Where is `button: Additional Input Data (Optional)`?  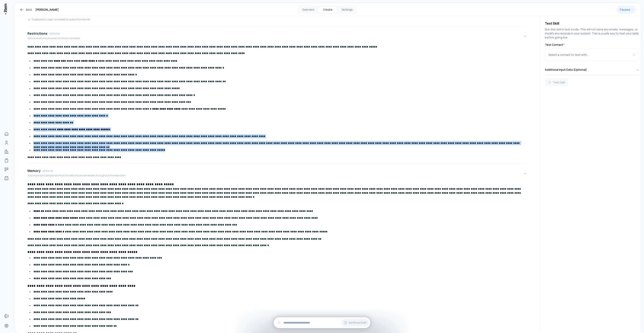
button: Additional Input Data (Optional) is located at coordinates (592, 70).